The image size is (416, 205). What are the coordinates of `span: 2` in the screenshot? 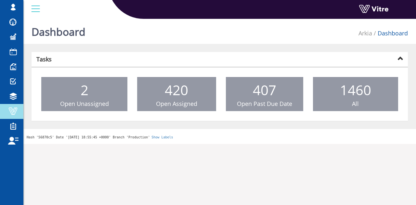 It's located at (84, 90).